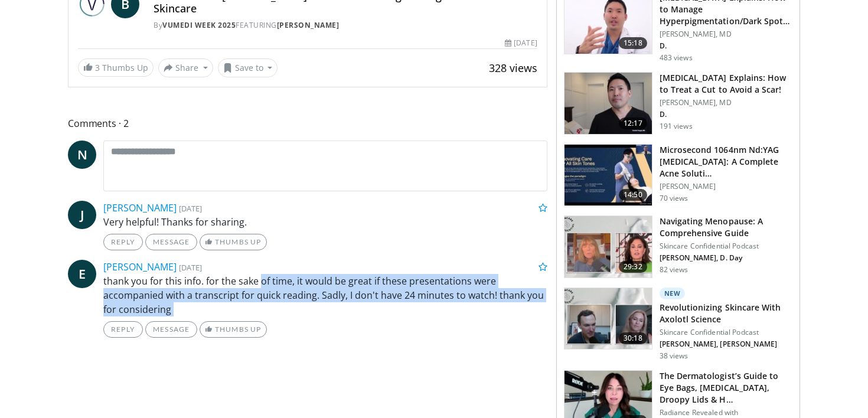 This screenshot has width=868, height=418. Describe the element at coordinates (608, 175) in the screenshot. I see `img: 092c87d8-d143-4efc-9437-4fffa04c08c8.150x105_q85_crop-smart_upscale.jpg` at that location.